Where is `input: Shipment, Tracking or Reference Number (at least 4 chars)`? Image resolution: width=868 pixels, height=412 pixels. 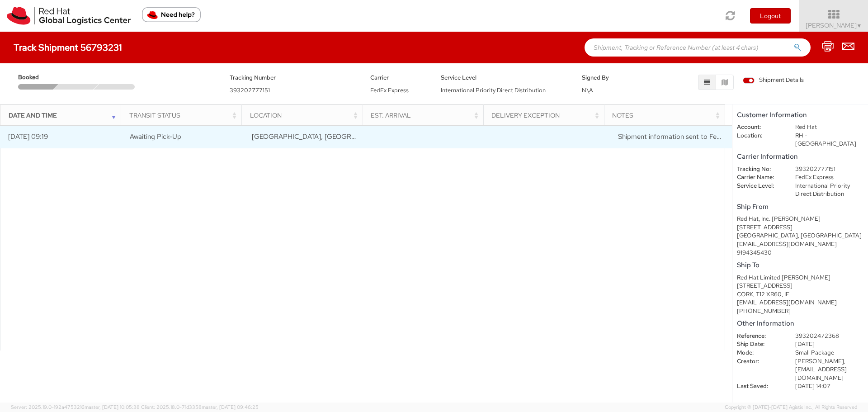 input: Shipment, Tracking or Reference Number (at least 4 chars) is located at coordinates (697, 48).